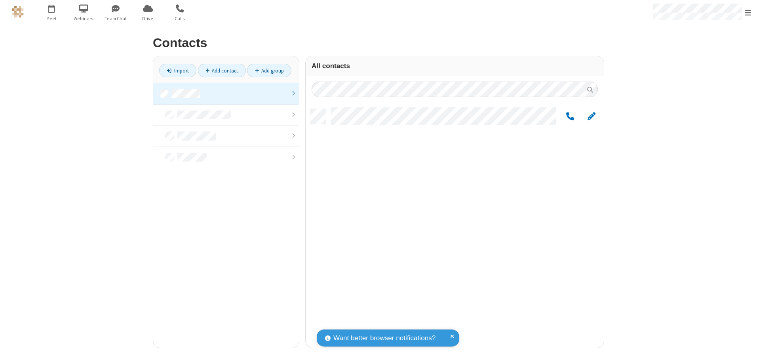 The width and height of the screenshot is (757, 360). I want to click on span: Calls, so click(180, 19).